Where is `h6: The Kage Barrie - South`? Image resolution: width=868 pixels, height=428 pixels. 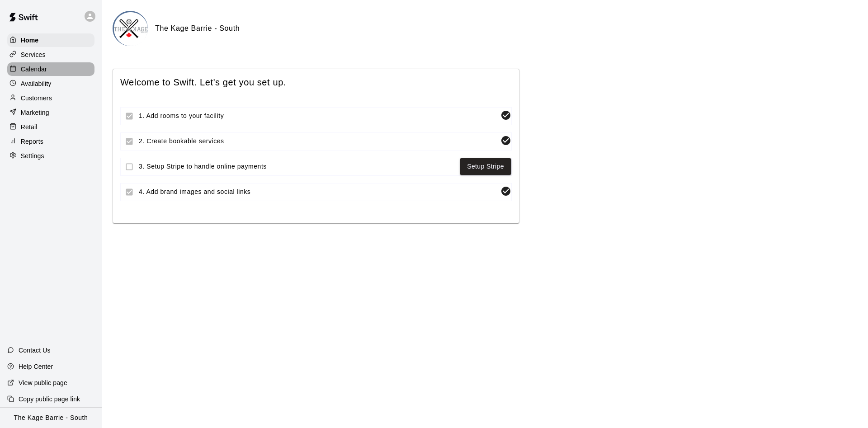 h6: The Kage Barrie - South is located at coordinates (197, 29).